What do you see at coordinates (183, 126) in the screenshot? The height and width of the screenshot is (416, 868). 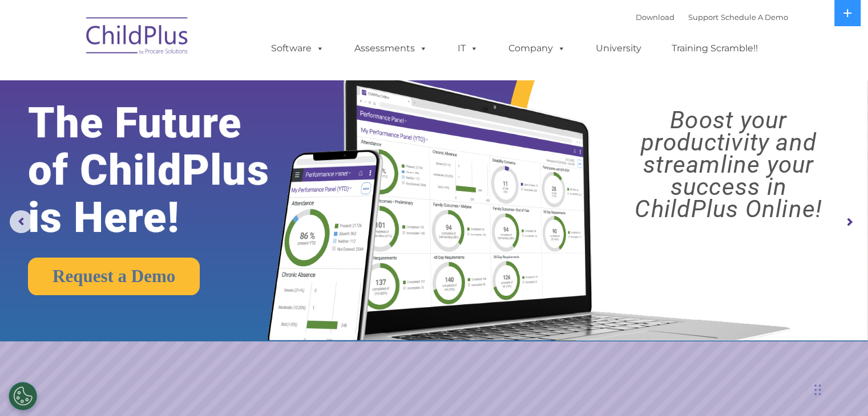 I see `span: Phone number` at bounding box center [183, 126].